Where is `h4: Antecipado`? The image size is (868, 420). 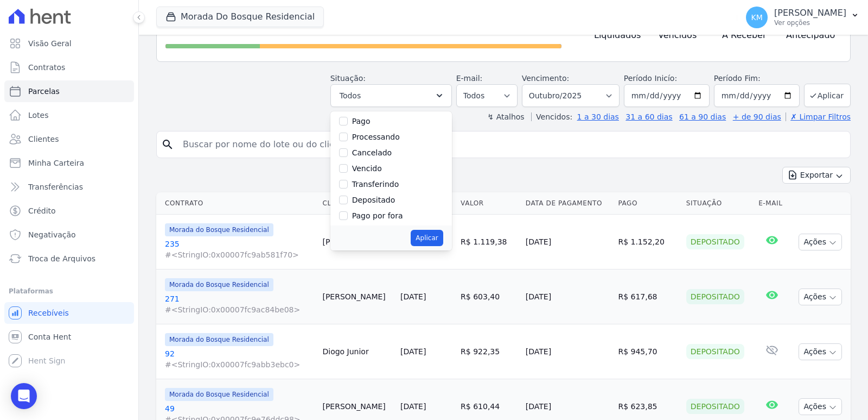 h4: Antecipado is located at coordinates (809, 35).